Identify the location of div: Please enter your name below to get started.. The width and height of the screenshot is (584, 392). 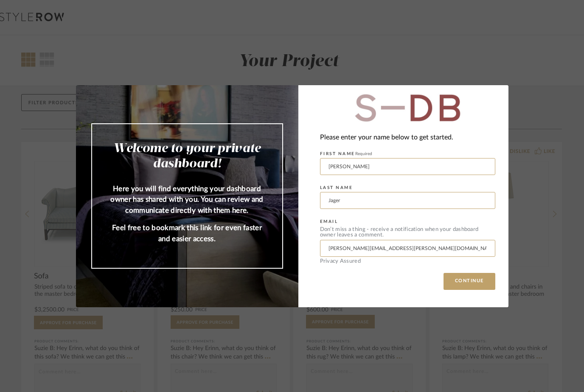
(408, 138).